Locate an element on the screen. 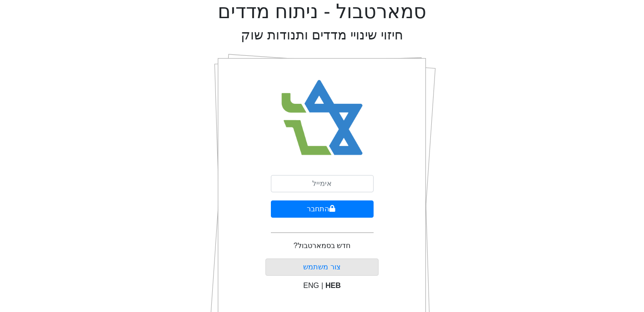 The height and width of the screenshot is (312, 644). img: Smart Bull is located at coordinates (322, 118).